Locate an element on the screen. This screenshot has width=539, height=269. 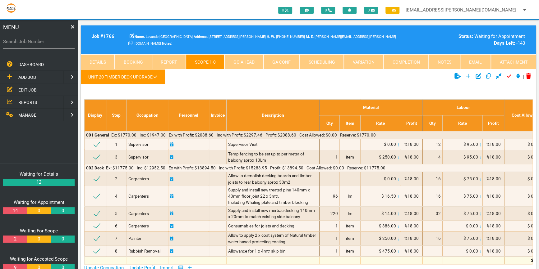
span: Allow to apply 2 x coat system of Natural timber water based protecting coating is located at coordinates (272, 239).